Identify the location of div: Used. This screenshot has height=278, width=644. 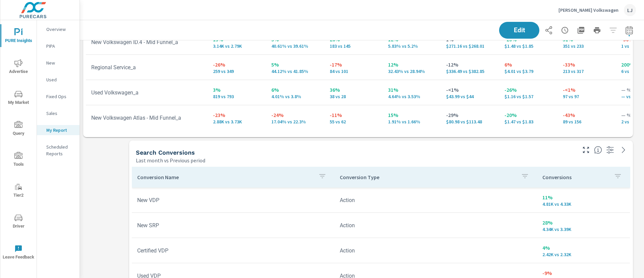
(58, 80).